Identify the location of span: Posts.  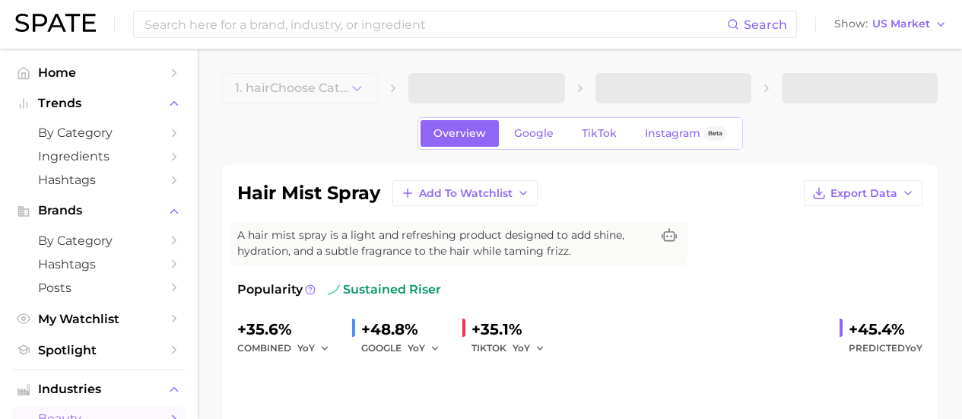
(99, 287).